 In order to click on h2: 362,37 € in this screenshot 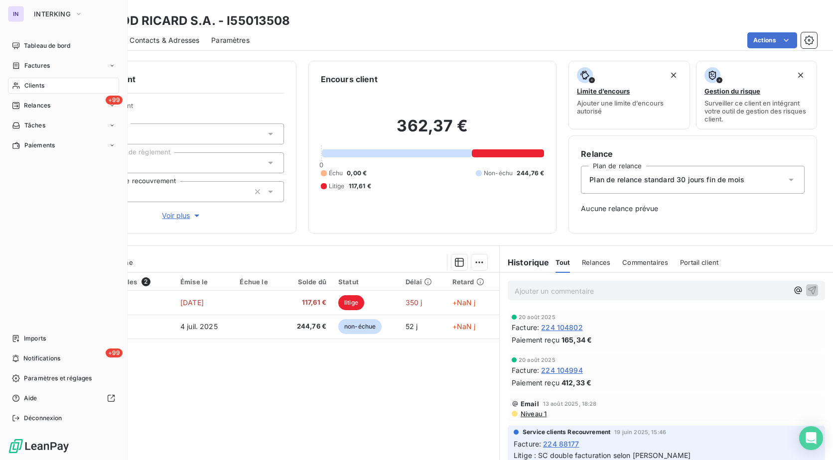, I will do `click(432, 131)`.